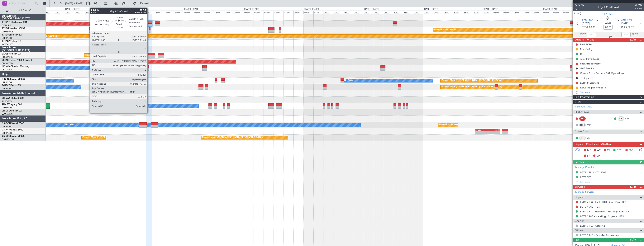  Describe the element at coordinates (601, 235) in the screenshot. I see `a: LGTS / SKG - Pax Visa Requirements` at that location.